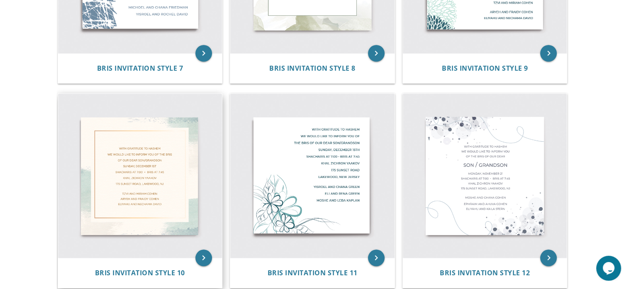  I want to click on a: Bris Invitation Style 7, so click(140, 68).